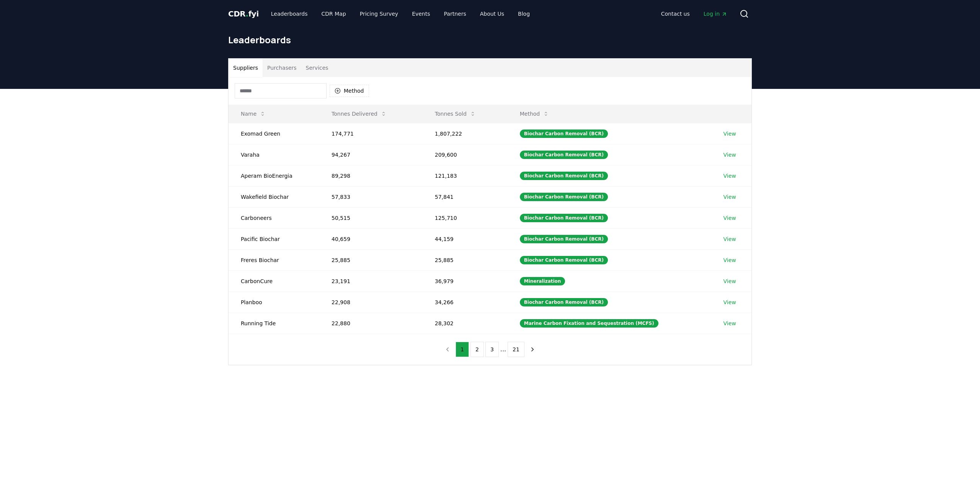  What do you see at coordinates (716, 14) in the screenshot?
I see `span: Log in` at bounding box center [716, 14].